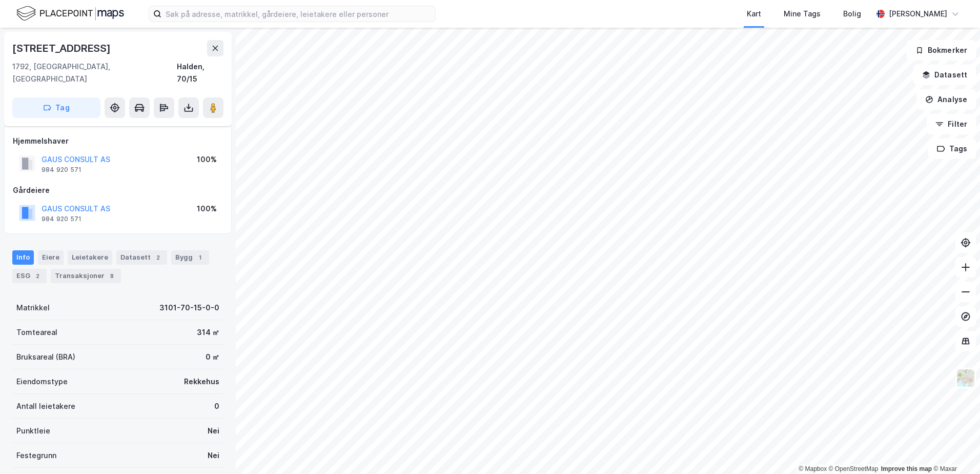  What do you see at coordinates (941, 50) in the screenshot?
I see `button: Bokmerker` at bounding box center [941, 50].